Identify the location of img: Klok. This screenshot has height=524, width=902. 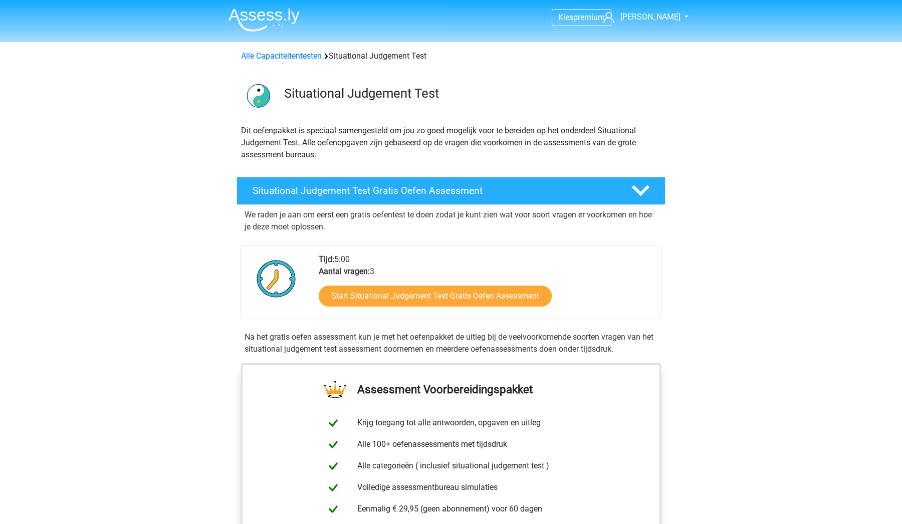
(276, 279).